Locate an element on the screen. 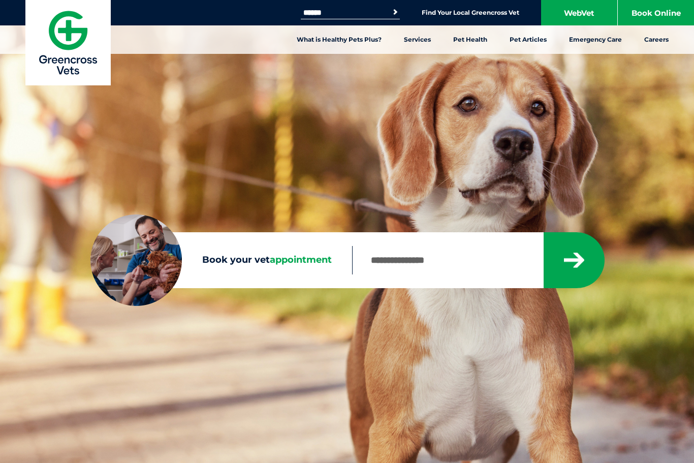 This screenshot has height=463, width=694. a: What is Healthy Pets Plus? is located at coordinates (339, 40).